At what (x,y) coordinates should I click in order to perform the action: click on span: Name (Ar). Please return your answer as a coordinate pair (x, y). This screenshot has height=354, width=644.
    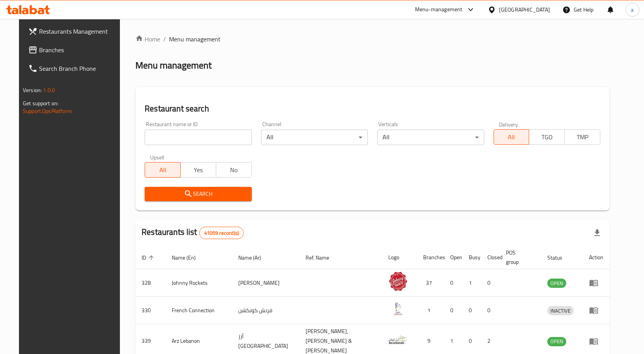
    Looking at the image, I should click on (254, 258).